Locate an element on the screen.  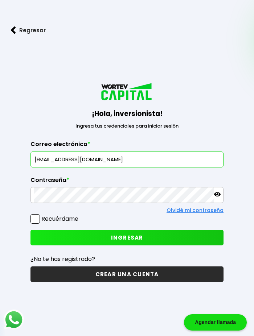
input: hola@wortev.capital is located at coordinates (127, 159).